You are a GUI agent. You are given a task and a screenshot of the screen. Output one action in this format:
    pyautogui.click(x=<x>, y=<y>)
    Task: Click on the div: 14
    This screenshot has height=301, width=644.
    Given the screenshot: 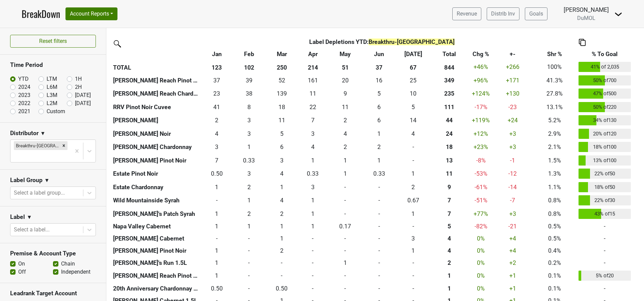 What is the action you would take?
    pyautogui.click(x=413, y=120)
    